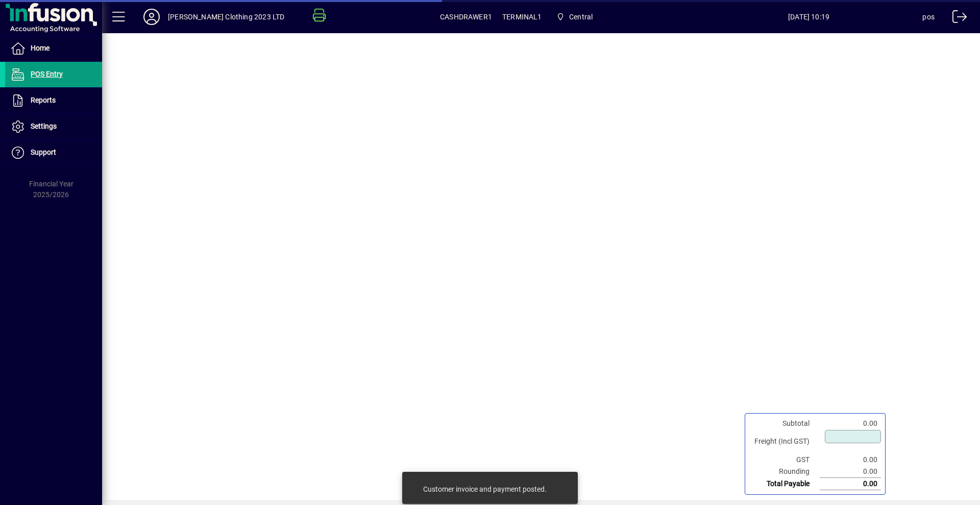  I want to click on span: Support, so click(43, 152).